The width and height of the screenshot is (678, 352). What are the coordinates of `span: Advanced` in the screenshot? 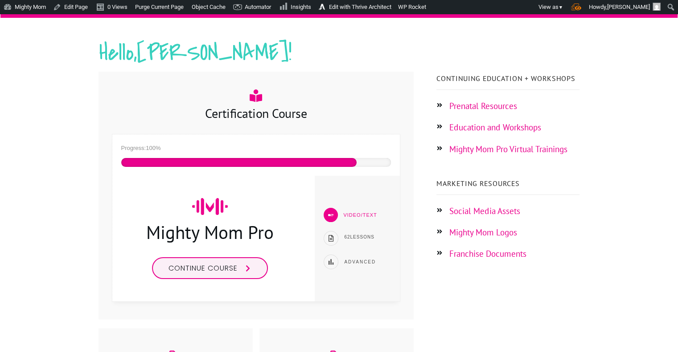 It's located at (360, 262).